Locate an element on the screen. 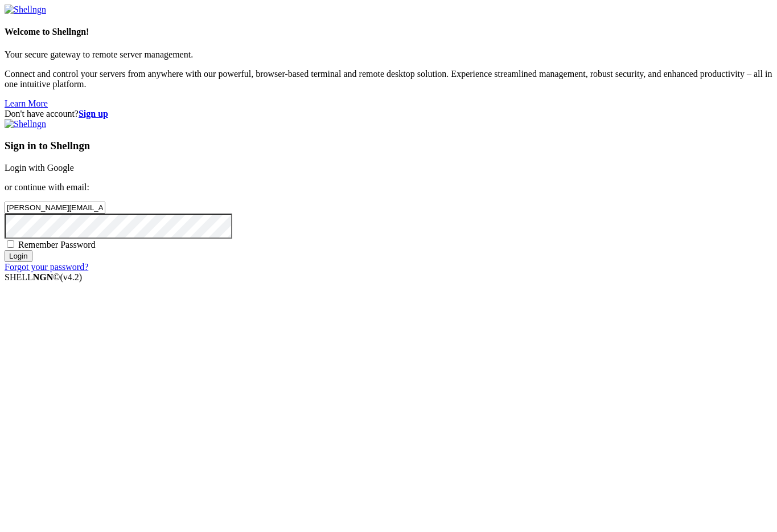 This screenshot has width=777, height=532. strong: Sign up is located at coordinates (94, 114).